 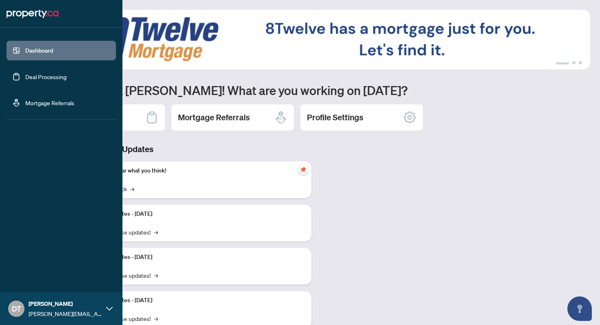 I want to click on button: 2, so click(x=574, y=63).